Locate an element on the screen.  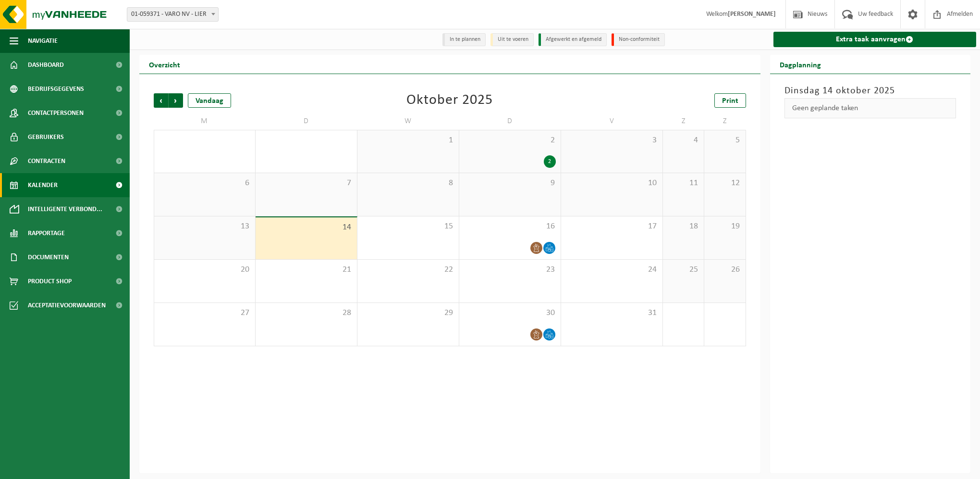
span: 9 is located at coordinates (510, 183).